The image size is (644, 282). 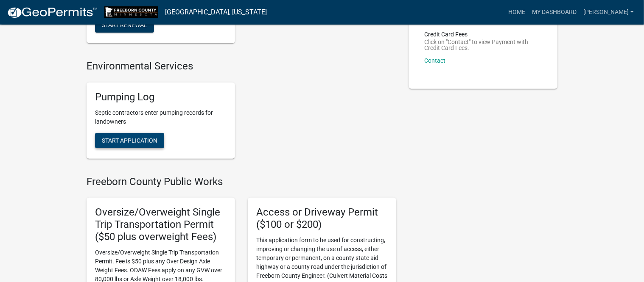 What do you see at coordinates (554, 12) in the screenshot?
I see `a: My Dashboard` at bounding box center [554, 12].